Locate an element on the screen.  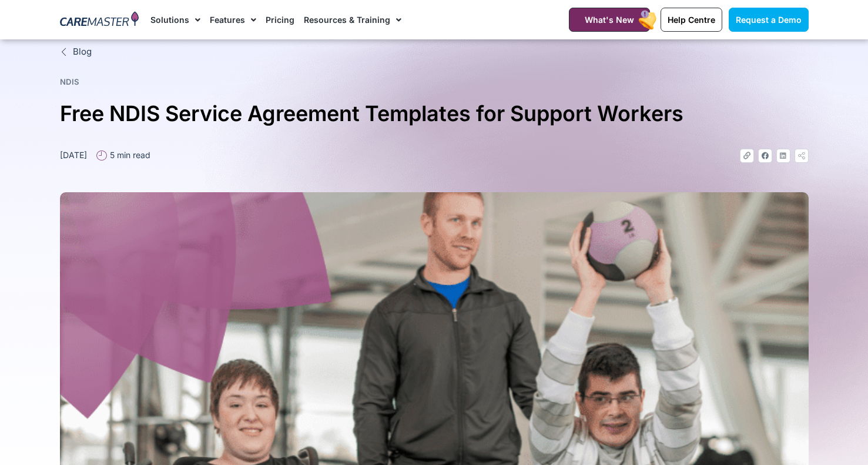
a: NDIS is located at coordinates (69, 82).